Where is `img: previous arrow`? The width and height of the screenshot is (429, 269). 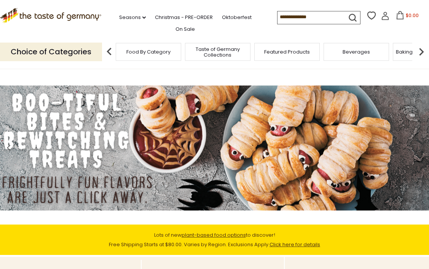
img: previous arrow is located at coordinates (109, 52).